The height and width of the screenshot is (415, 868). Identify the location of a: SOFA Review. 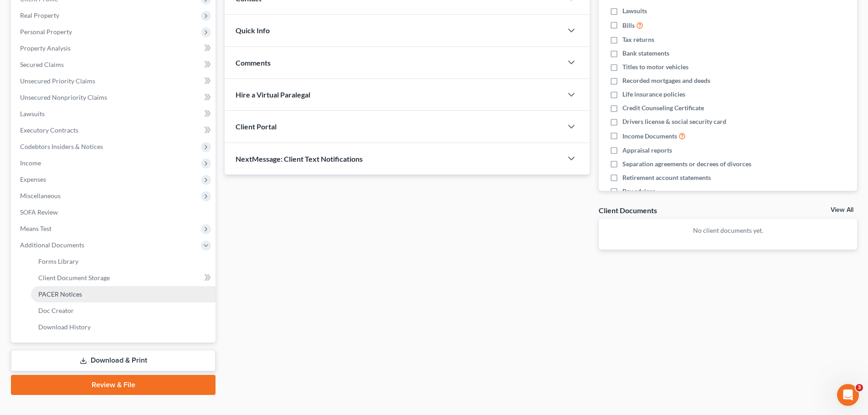
(114, 212).